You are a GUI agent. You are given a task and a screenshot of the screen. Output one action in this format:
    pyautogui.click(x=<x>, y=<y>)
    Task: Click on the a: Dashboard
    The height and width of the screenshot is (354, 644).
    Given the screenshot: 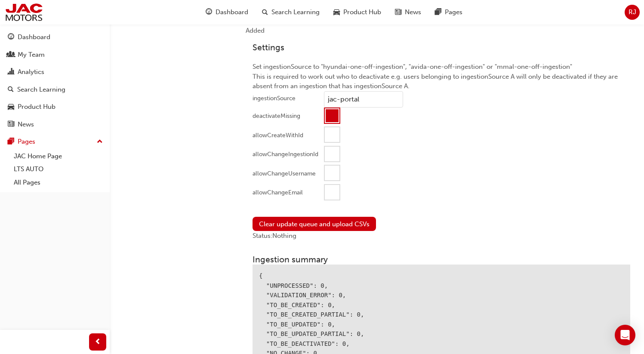 What is the action you would take?
    pyautogui.click(x=55, y=37)
    